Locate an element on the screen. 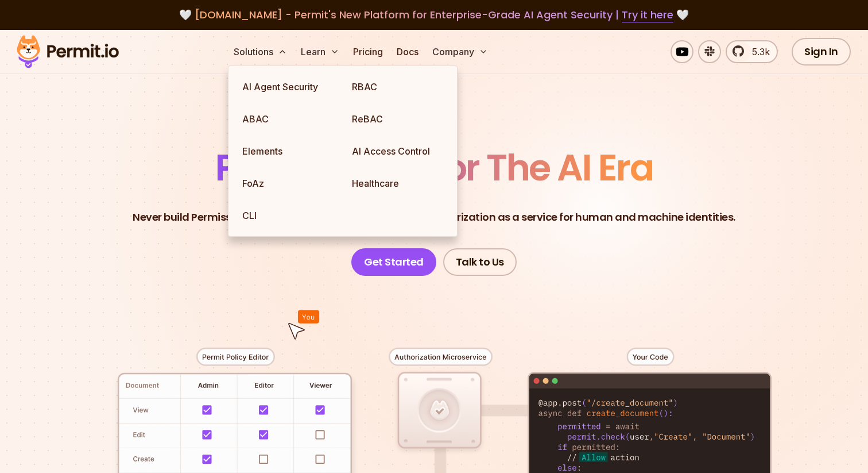 This screenshot has width=868, height=473. a: FoAz is located at coordinates (287, 183).